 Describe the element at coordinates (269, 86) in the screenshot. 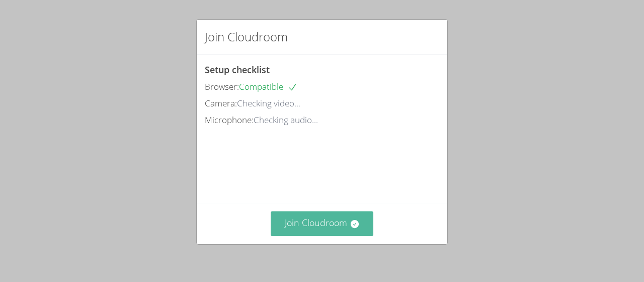

I see `span: Compatible` at that location.